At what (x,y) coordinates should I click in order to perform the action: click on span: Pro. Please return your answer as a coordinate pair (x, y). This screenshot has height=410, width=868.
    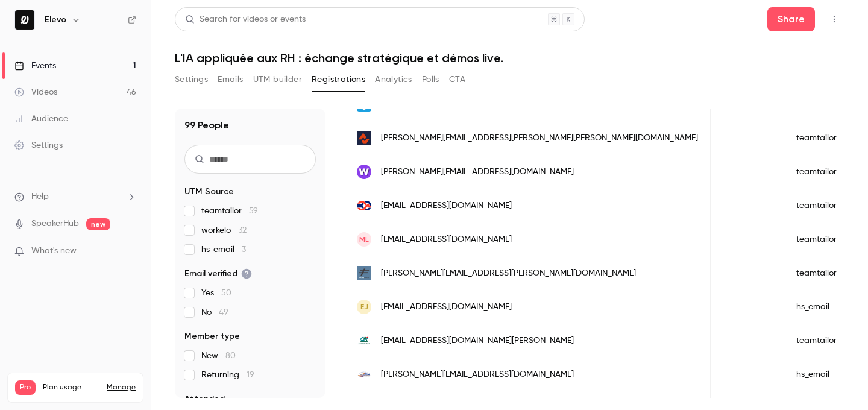
    Looking at the image, I should click on (25, 387).